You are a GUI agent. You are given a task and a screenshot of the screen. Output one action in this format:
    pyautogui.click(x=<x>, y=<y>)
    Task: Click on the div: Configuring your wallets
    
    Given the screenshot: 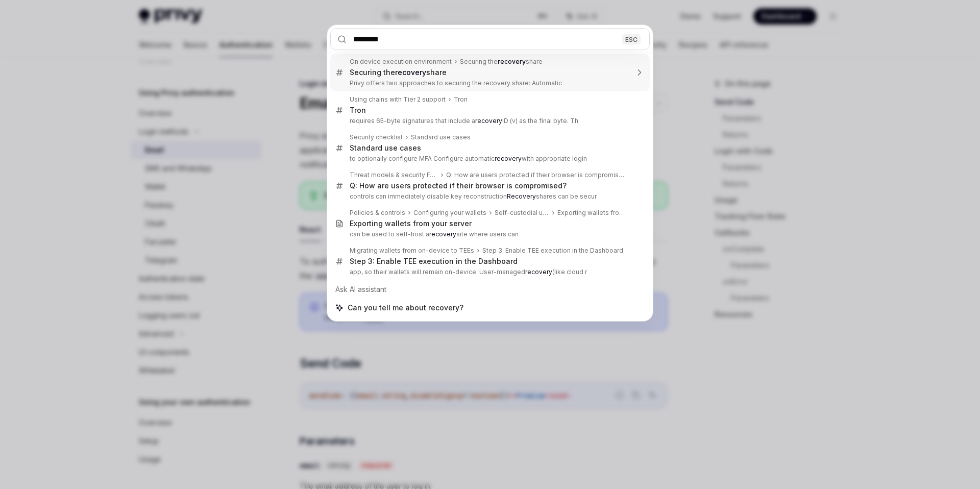 What is the action you would take?
    pyautogui.click(x=450, y=212)
    